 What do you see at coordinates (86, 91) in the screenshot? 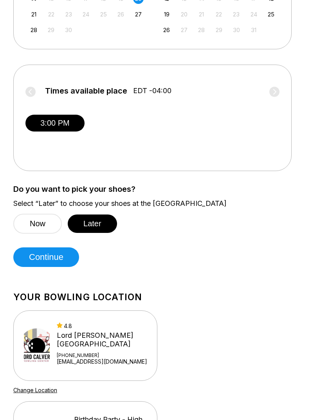
I see `span: Times available place` at bounding box center [86, 91].